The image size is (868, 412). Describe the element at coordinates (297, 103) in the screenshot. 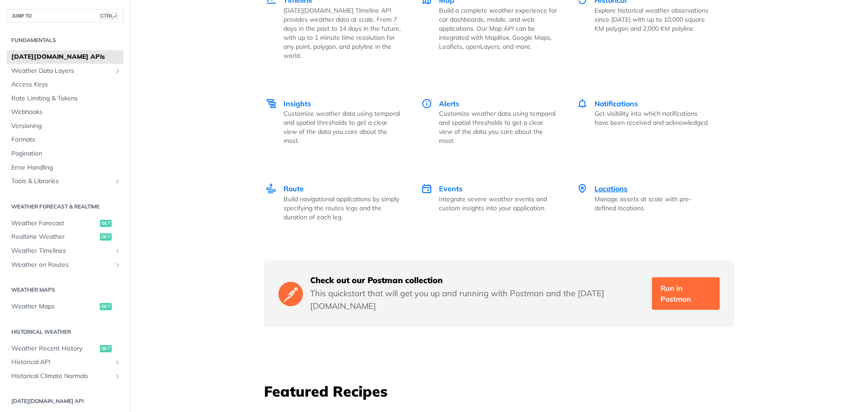

I see `span: Insights` at that location.